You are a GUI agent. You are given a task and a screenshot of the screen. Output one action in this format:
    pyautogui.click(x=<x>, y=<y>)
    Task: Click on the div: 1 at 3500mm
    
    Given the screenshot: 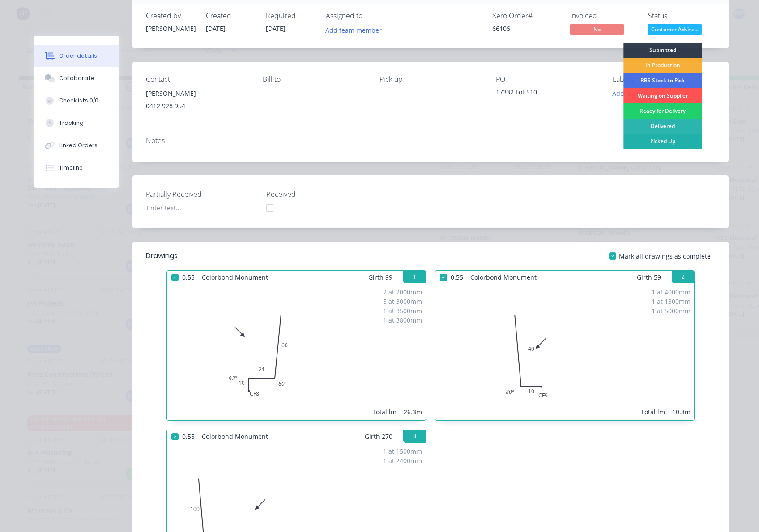 What is the action you would take?
    pyautogui.click(x=403, y=311)
    